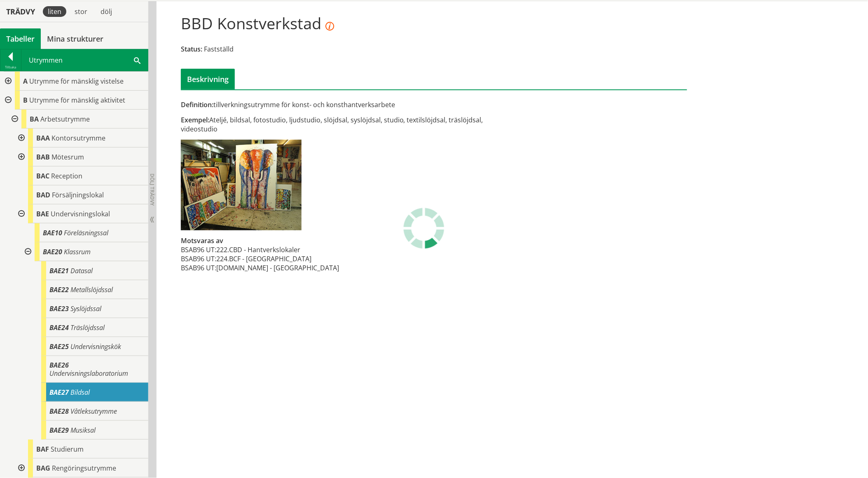  What do you see at coordinates (278, 250) in the screenshot?
I see `td: 222.CBD - Hantverkslokaler` at bounding box center [278, 250].